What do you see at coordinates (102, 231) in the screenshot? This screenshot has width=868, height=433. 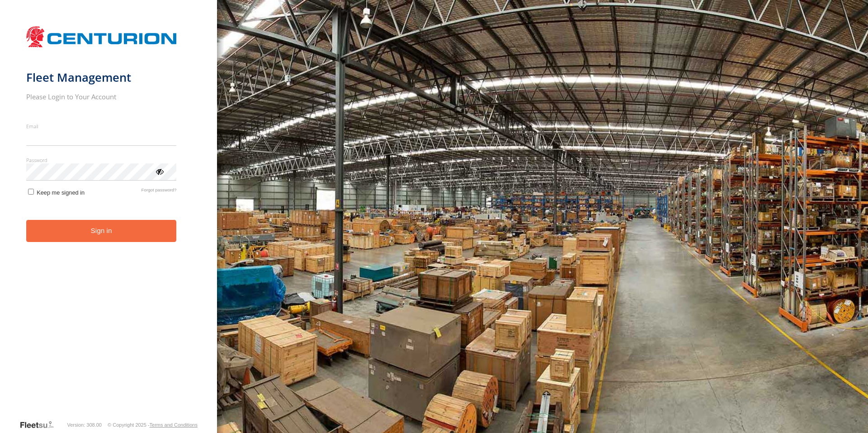 I see `button: Sign in` at bounding box center [102, 231].